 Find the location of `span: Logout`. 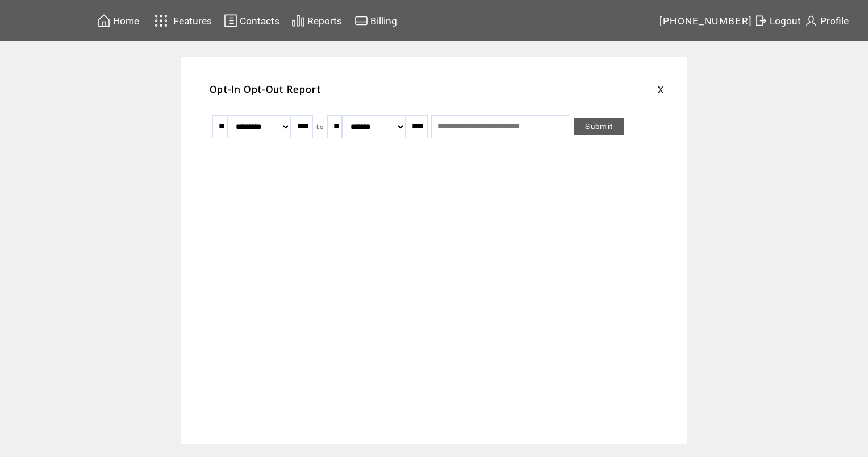

span: Logout is located at coordinates (785, 21).